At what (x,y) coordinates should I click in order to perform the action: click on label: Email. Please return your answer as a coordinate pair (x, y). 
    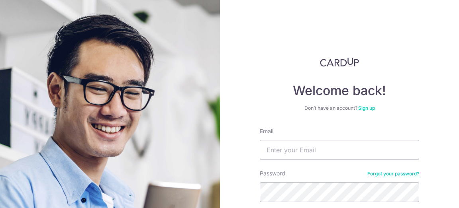
    Looking at the image, I should click on (266, 131).